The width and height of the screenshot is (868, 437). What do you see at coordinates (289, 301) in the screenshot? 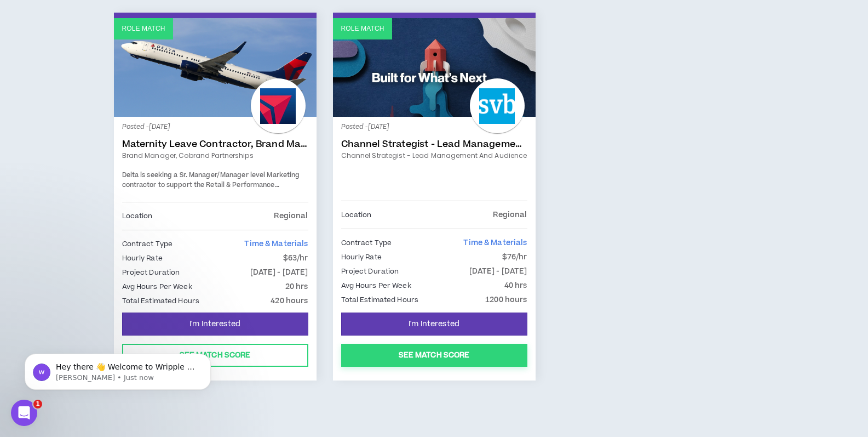
I see `p: 420 hours` at bounding box center [289, 301].